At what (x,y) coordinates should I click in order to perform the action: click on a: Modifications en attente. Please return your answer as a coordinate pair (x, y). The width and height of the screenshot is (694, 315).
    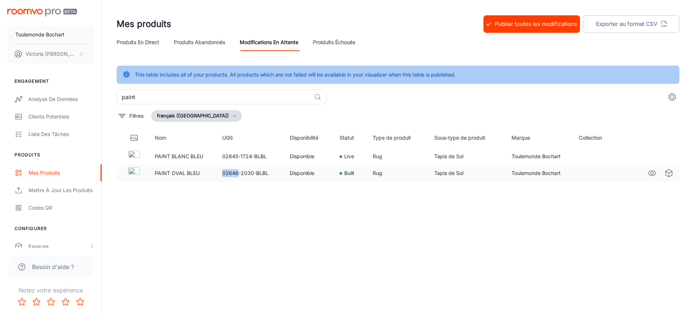
    Looking at the image, I should click on (269, 42).